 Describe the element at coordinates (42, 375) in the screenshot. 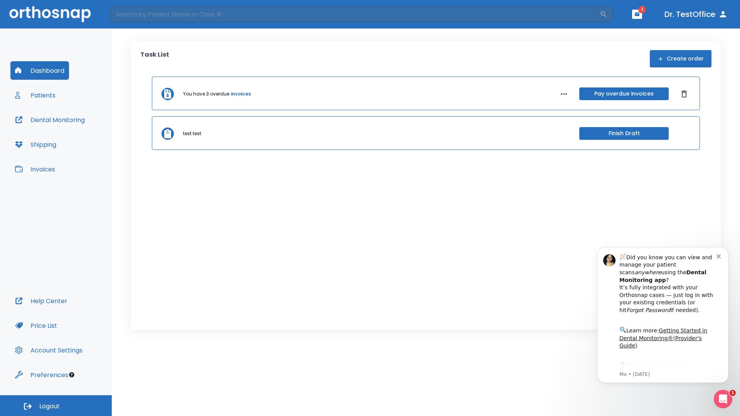

I see `a: Preferences` at that location.